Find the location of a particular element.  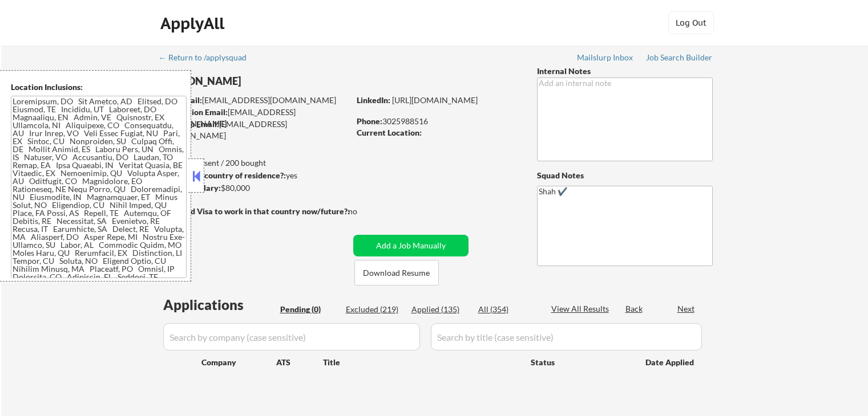

strong: Phone: is located at coordinates (369, 121).